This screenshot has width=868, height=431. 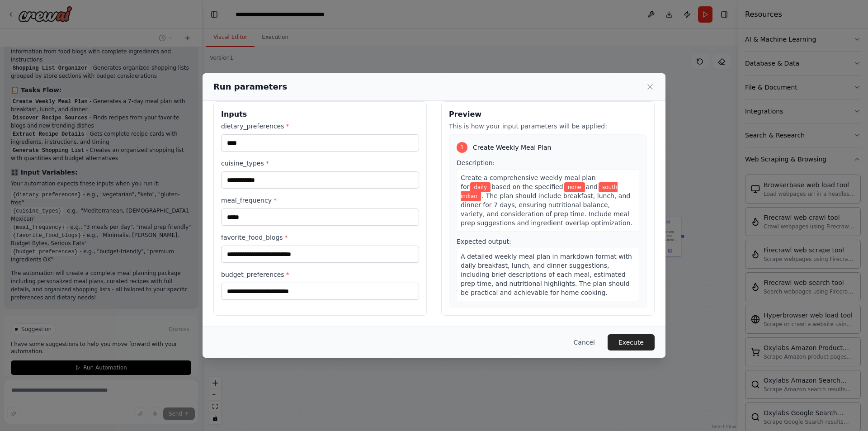 What do you see at coordinates (480, 188) in the screenshot?
I see `span: Variable: meal_frequency` at bounding box center [480, 188].